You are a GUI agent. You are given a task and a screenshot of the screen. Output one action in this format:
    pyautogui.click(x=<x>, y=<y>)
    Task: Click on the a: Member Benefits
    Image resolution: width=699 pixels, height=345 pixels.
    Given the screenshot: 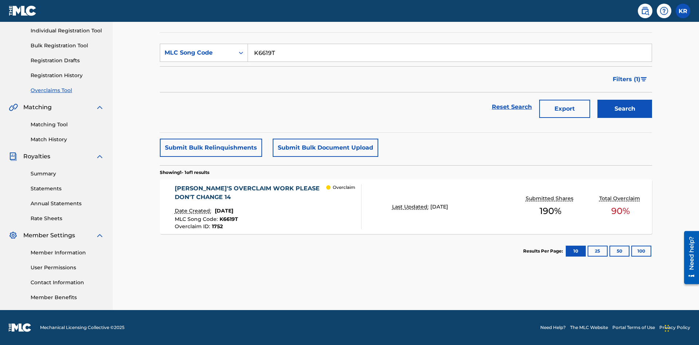 What is the action you would take?
    pyautogui.click(x=67, y=298)
    